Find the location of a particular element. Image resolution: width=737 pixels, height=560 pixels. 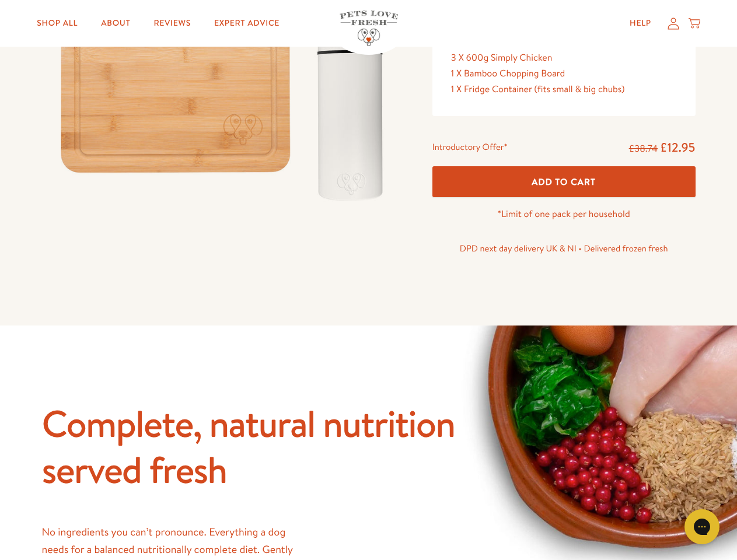

span: 1 X Bamboo Chopping Board is located at coordinates (508, 74).